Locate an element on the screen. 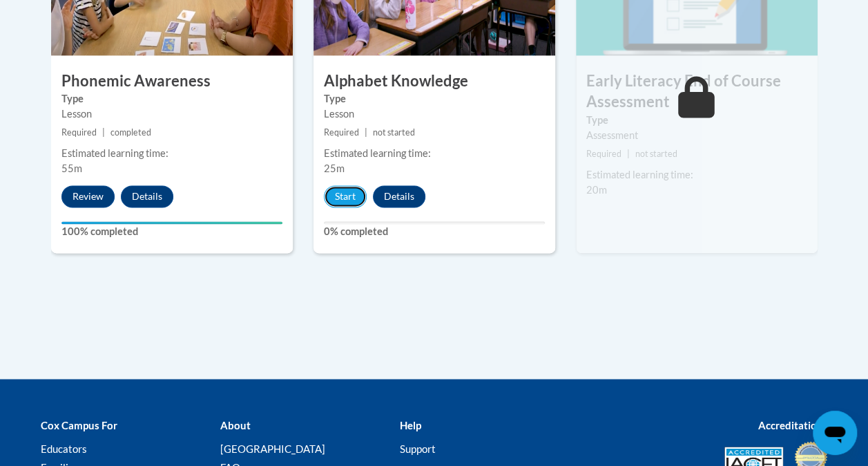  span: 25m is located at coordinates (334, 168).